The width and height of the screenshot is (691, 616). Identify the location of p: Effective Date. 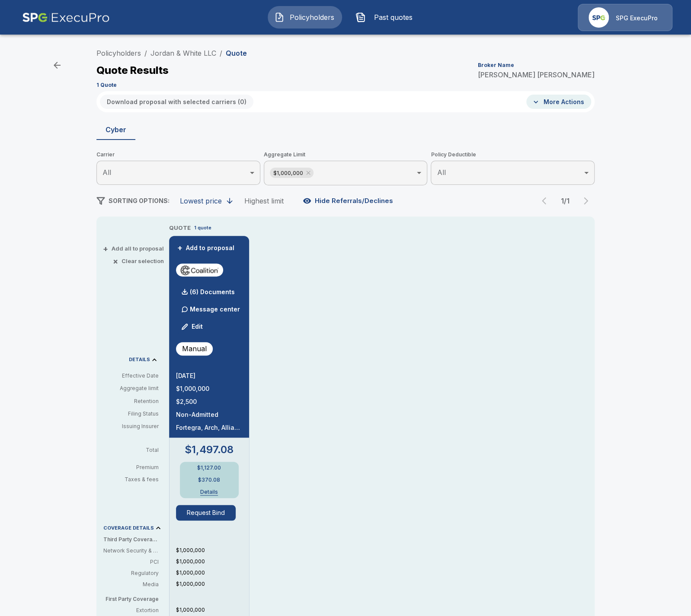
(131, 376).